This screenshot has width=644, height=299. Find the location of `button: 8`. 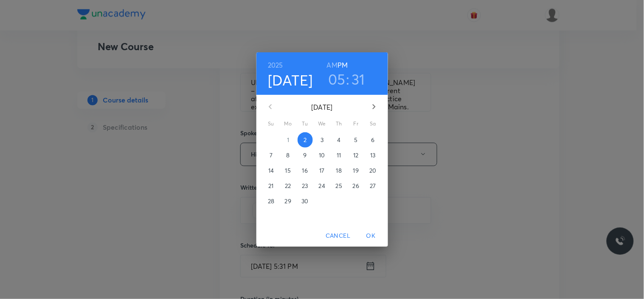

button: 8 is located at coordinates (288, 155).